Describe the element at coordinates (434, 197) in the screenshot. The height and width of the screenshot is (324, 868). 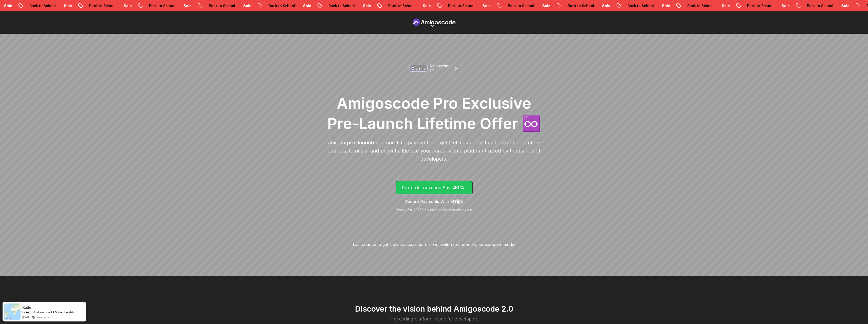
I see `a: lifetime-access` at that location.